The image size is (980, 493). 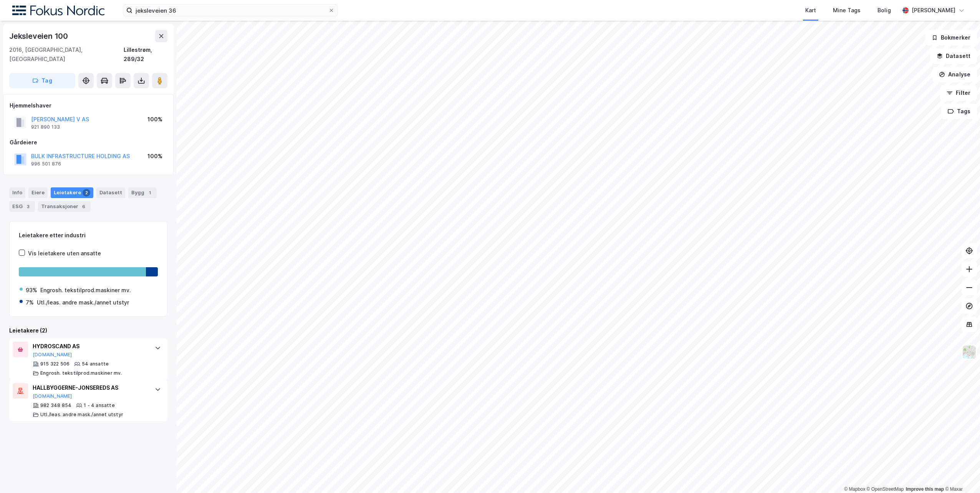 I want to click on div: Vis leietakere uten ansatte, so click(x=65, y=253).